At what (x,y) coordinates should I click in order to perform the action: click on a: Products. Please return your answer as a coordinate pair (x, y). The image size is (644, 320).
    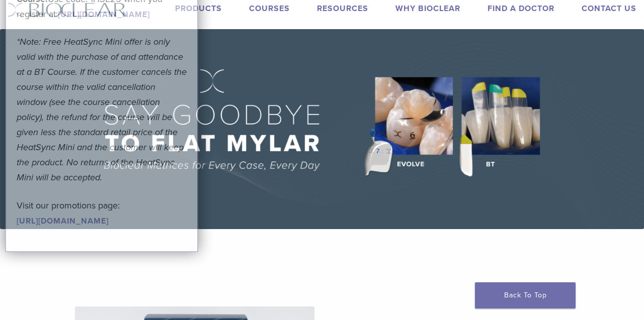
    Looking at the image, I should click on (198, 9).